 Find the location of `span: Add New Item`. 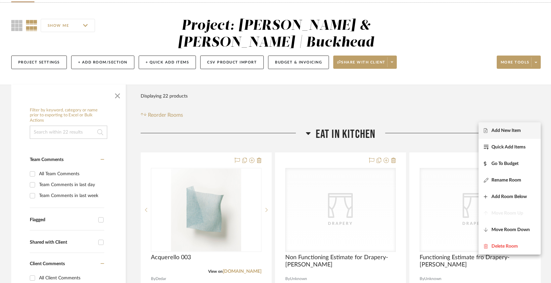

span: Add New Item is located at coordinates (506, 130).